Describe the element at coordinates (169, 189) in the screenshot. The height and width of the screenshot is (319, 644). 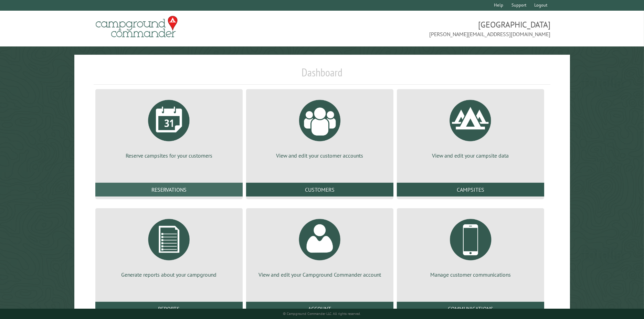
I see `a: Reservations` at that location.